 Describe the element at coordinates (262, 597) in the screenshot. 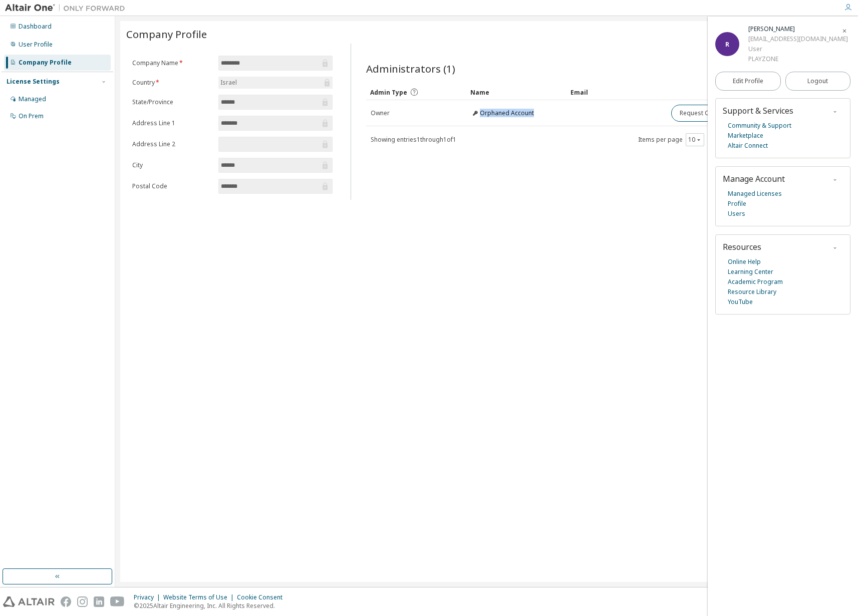

I see `div: Cookie Consent` at that location.